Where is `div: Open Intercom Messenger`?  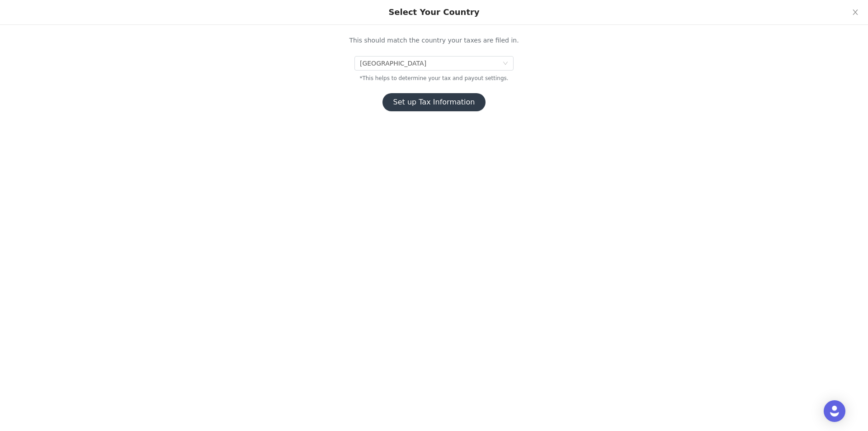
div: Open Intercom Messenger is located at coordinates (835, 411).